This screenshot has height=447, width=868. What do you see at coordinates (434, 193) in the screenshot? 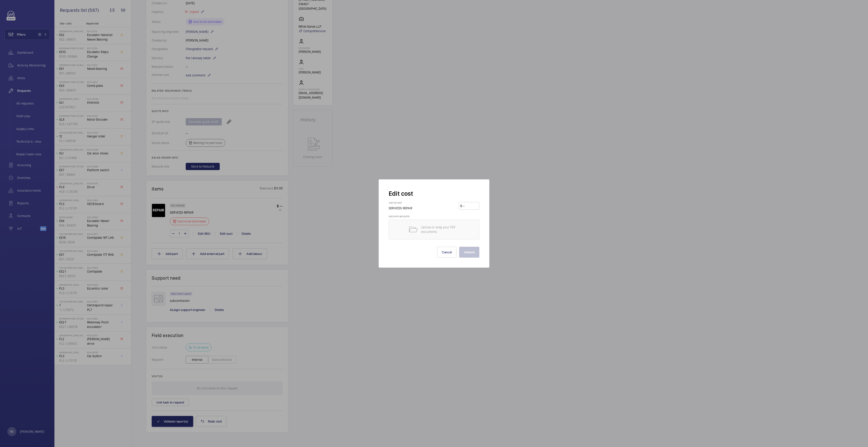
I see `h2: Edit cost` at bounding box center [434, 193].